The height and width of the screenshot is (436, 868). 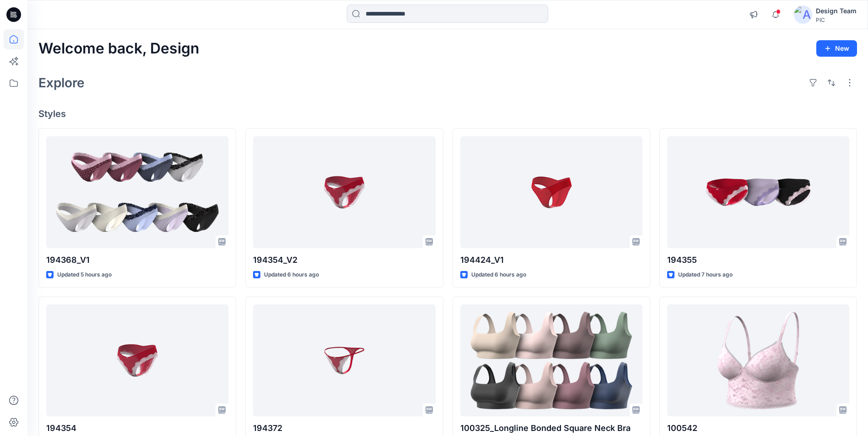 I want to click on p: 100325_Longline Bonded Square Neck Bra, so click(x=551, y=428).